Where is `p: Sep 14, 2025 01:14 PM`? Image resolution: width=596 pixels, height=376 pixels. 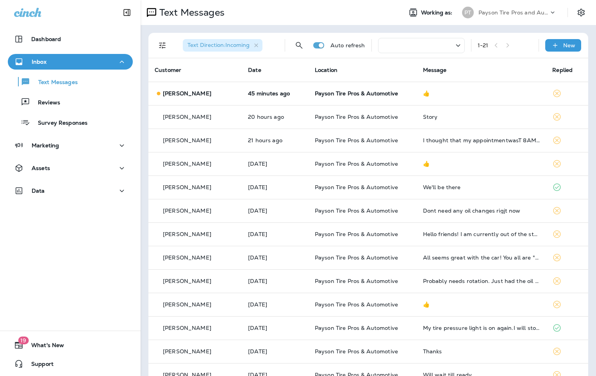 p: Sep 14, 2025 01:14 PM is located at coordinates (275, 117).